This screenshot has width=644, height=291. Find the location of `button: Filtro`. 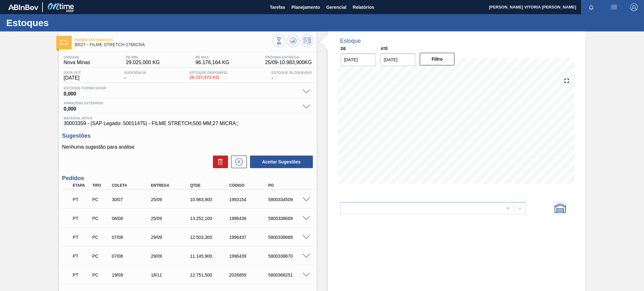

button: Filtro is located at coordinates (437, 59).